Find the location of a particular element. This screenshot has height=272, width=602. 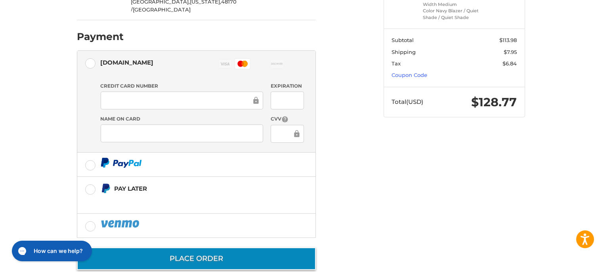

li: Width Medium is located at coordinates (454, 4).